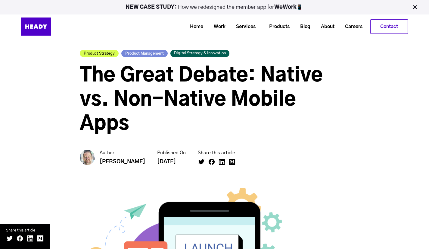 The image size is (429, 249). Describe the element at coordinates (145, 53) in the screenshot. I see `a: Product Management` at that location.